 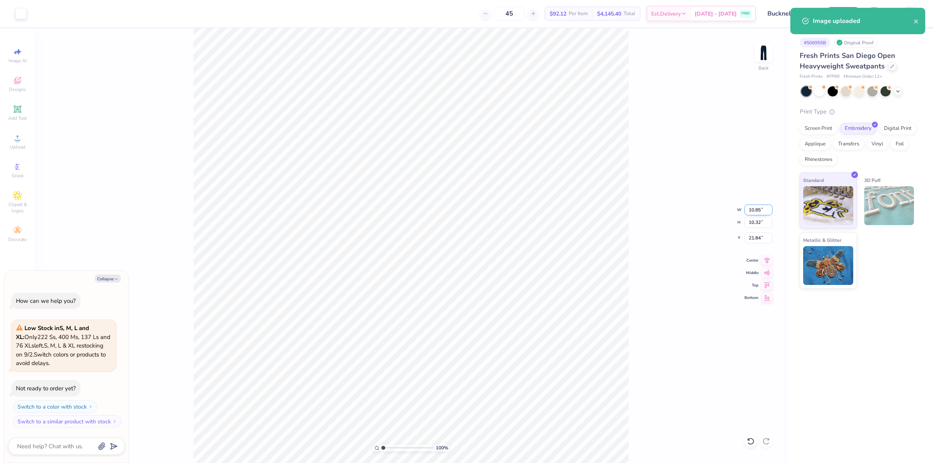 What do you see at coordinates (17, 207) in the screenshot?
I see `span: Clipart & logos` at bounding box center [17, 207].